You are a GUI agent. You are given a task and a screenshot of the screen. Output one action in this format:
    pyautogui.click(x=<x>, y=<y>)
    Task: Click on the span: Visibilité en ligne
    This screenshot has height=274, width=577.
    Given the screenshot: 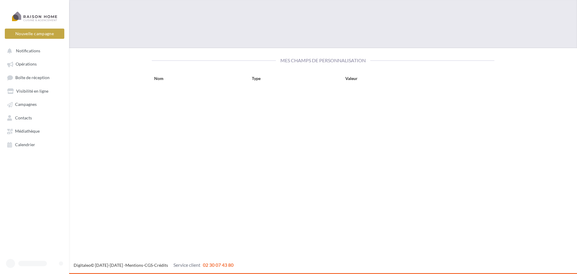 What is the action you would take?
    pyautogui.click(x=32, y=91)
    